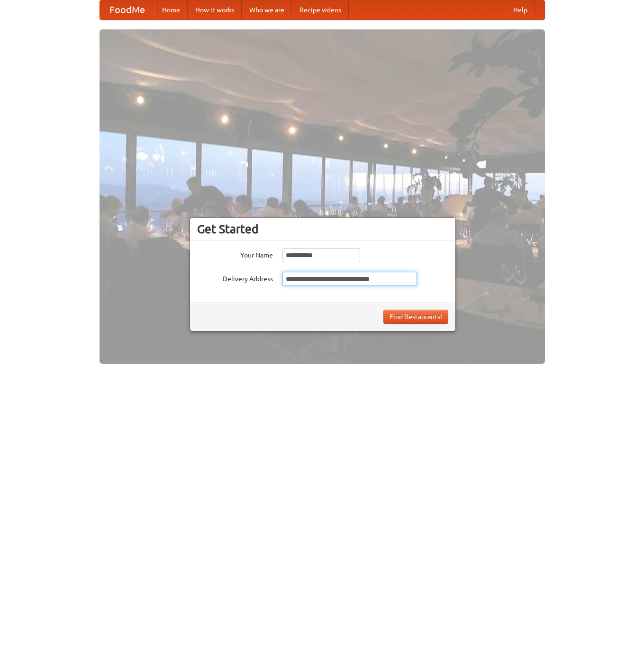  Describe the element at coordinates (415, 317) in the screenshot. I see `button: Find Restaurants!` at that location.